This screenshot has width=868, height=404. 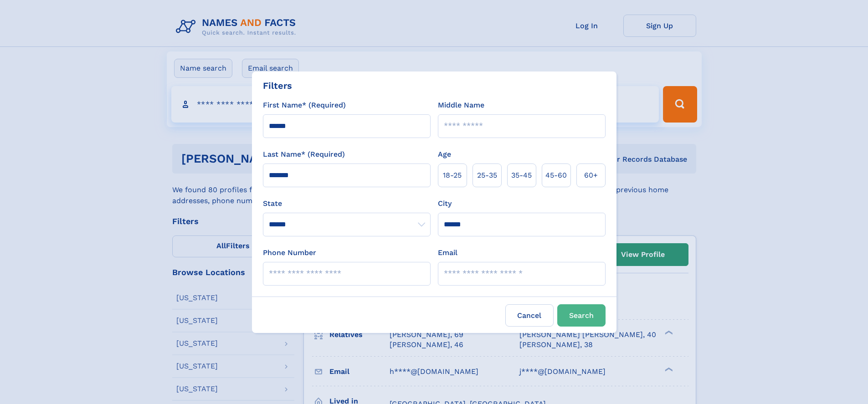 I want to click on label: Age, so click(x=444, y=154).